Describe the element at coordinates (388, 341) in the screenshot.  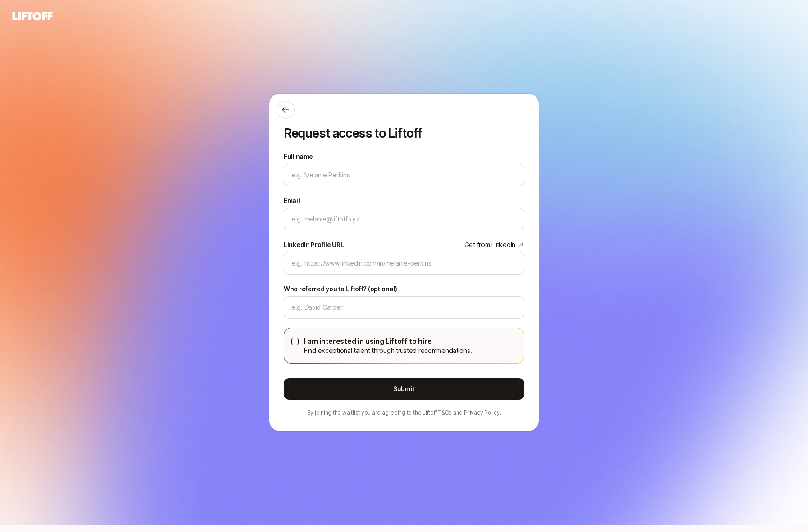
I see `p: I am interested in using Liftoff to hire` at that location.